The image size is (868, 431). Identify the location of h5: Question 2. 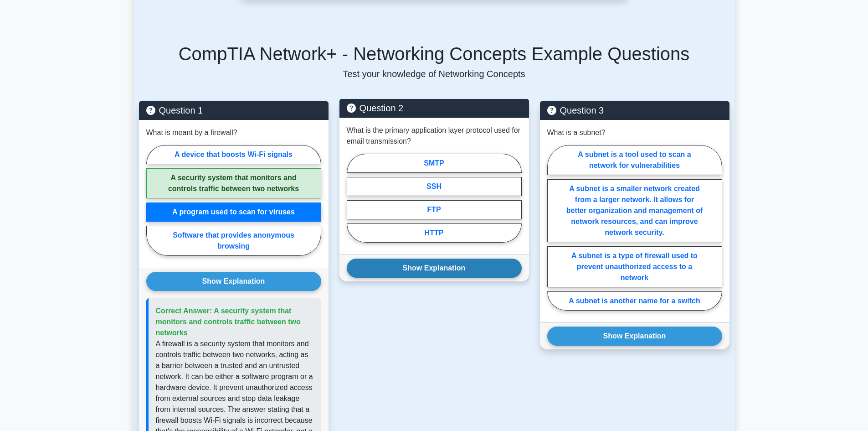
(434, 108).